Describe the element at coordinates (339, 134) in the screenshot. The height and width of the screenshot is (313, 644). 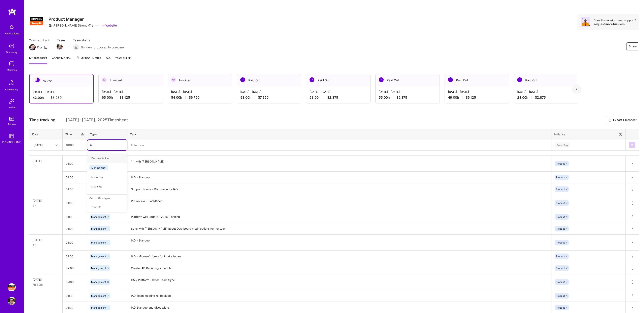
I see `th: Task` at that location.